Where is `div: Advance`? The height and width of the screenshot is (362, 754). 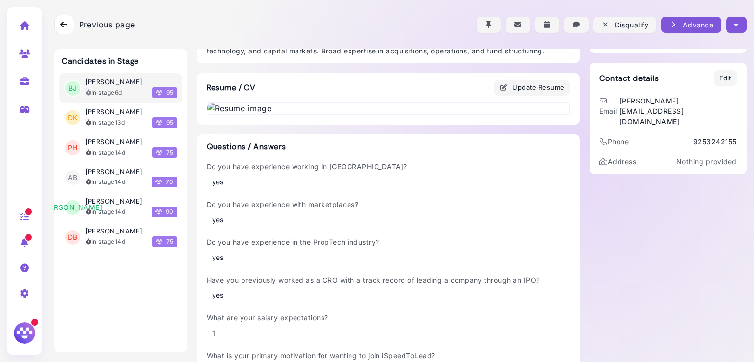
div: Advance is located at coordinates (691, 25).